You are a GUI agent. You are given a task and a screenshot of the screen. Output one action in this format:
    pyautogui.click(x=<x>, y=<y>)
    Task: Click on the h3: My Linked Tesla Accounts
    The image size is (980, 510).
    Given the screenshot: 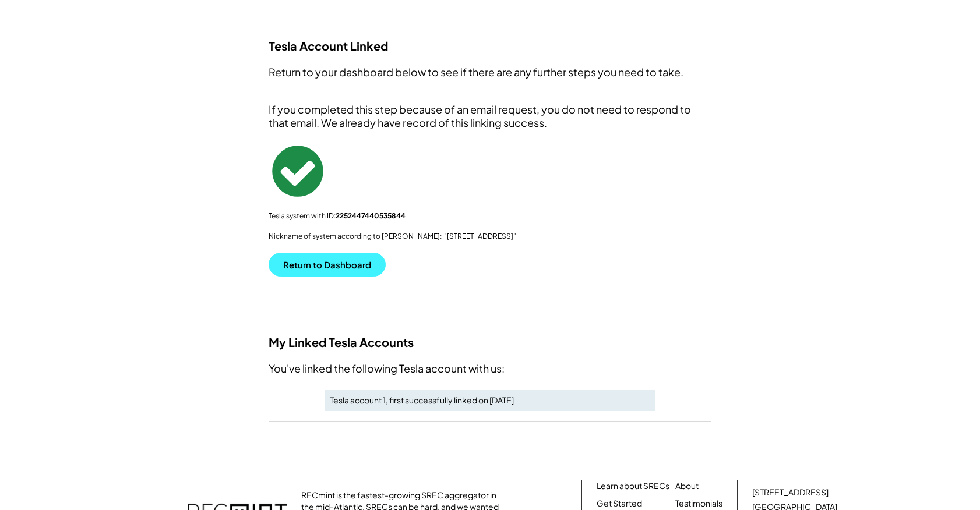 What is the action you would take?
    pyautogui.click(x=490, y=342)
    